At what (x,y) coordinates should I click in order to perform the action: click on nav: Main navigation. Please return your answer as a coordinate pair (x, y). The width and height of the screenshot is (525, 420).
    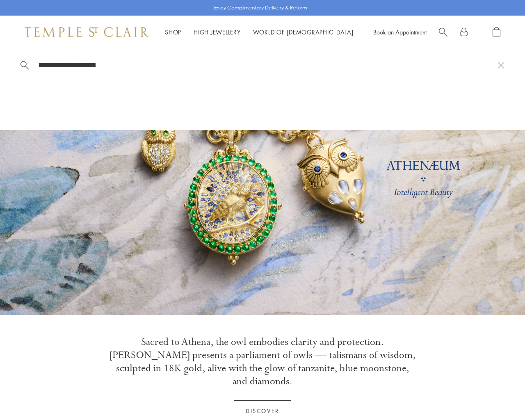
    Looking at the image, I should click on (259, 32).